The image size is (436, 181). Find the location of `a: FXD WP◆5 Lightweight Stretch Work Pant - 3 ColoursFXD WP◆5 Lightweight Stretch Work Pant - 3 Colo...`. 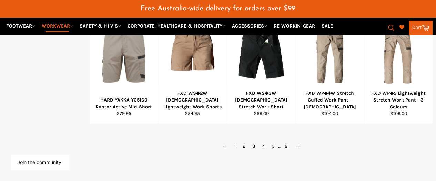

a: FXD WP◆5 Lightweight Stretch Work Pant - 3 ColoursFXD WP◆5 Lightweight Stretch Work Pant - 3 Colo... is located at coordinates (398, 64).